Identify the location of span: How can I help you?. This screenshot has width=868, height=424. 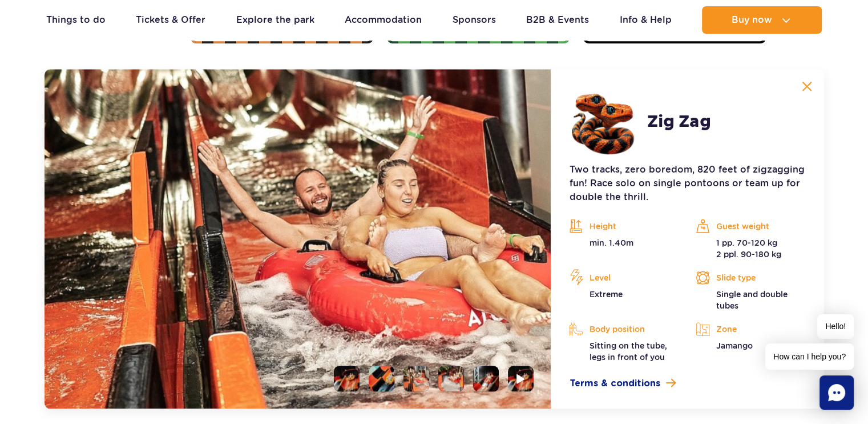
(809, 356).